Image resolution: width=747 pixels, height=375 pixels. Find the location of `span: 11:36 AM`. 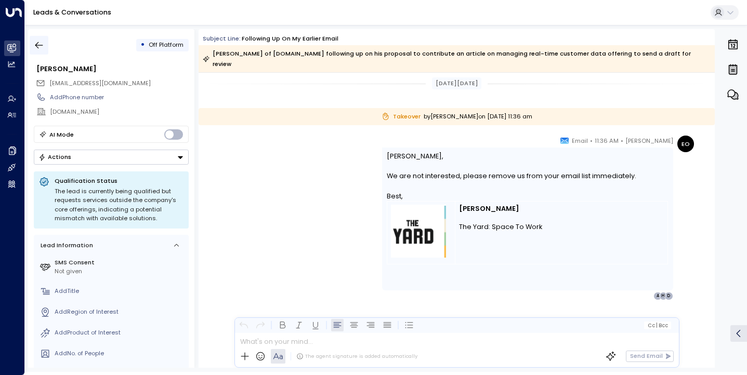

span: 11:36 AM is located at coordinates (606, 141).